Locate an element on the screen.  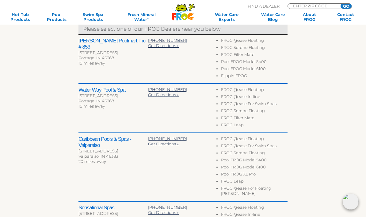
li: FROG @ease In-line is located at coordinates (254, 97).